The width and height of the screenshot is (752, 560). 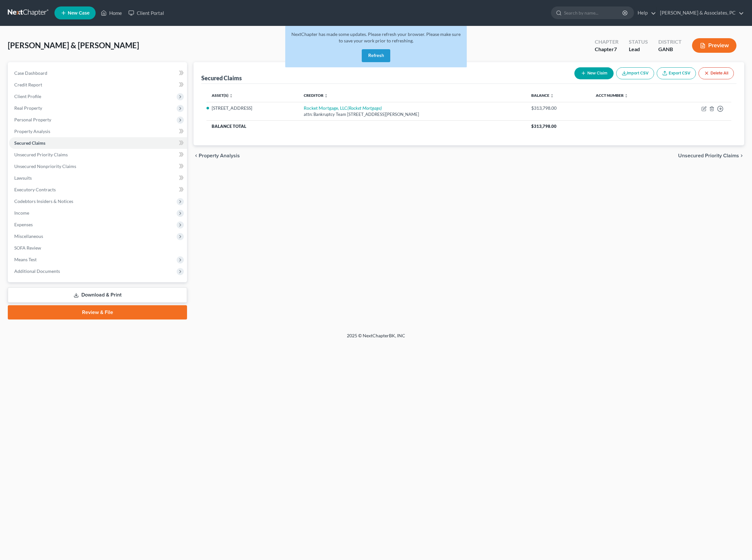 What do you see at coordinates (29, 108) in the screenshot?
I see `span: Real Property` at bounding box center [29, 108].